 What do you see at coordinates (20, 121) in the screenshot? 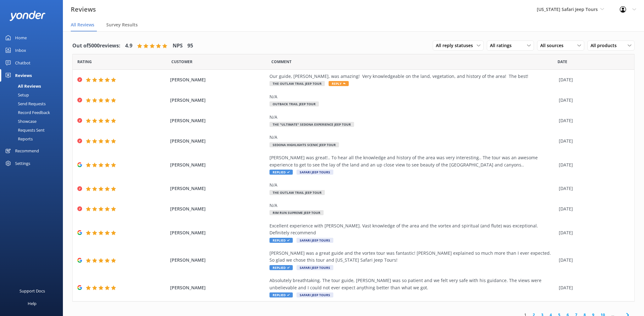
I see `div: Showcase` at bounding box center [20, 121].